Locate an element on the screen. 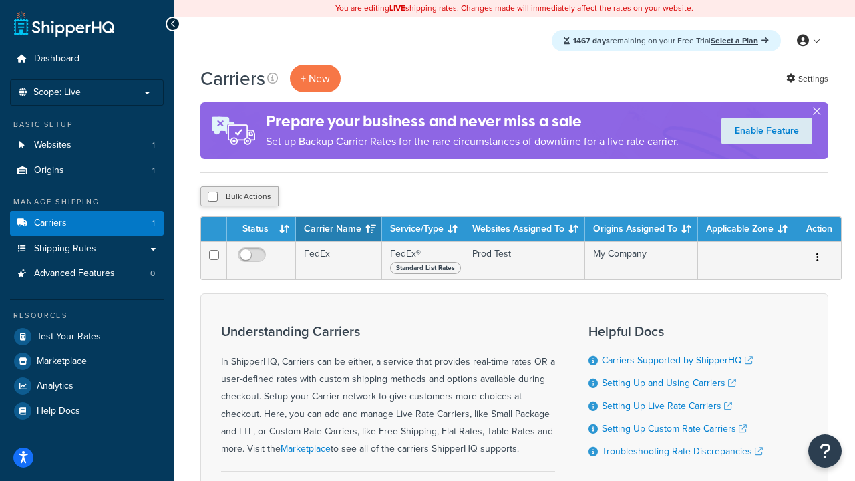 This screenshot has width=855, height=481. th: Action is located at coordinates (818, 229).